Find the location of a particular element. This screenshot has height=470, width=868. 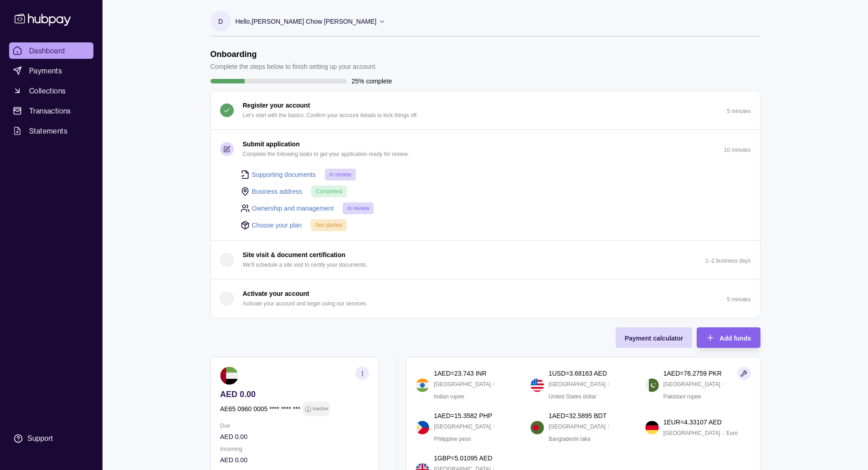

button: Payment calculator is located at coordinates (654, 337).